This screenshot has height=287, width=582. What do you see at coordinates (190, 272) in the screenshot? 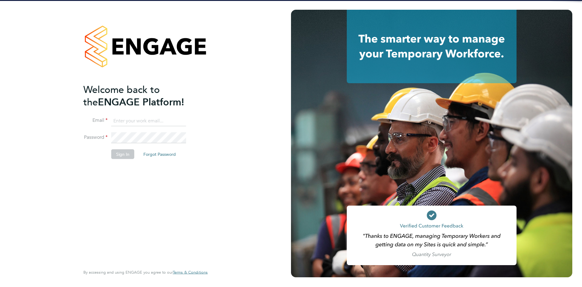
I see `span: Terms & Conditions` at bounding box center [190, 272].